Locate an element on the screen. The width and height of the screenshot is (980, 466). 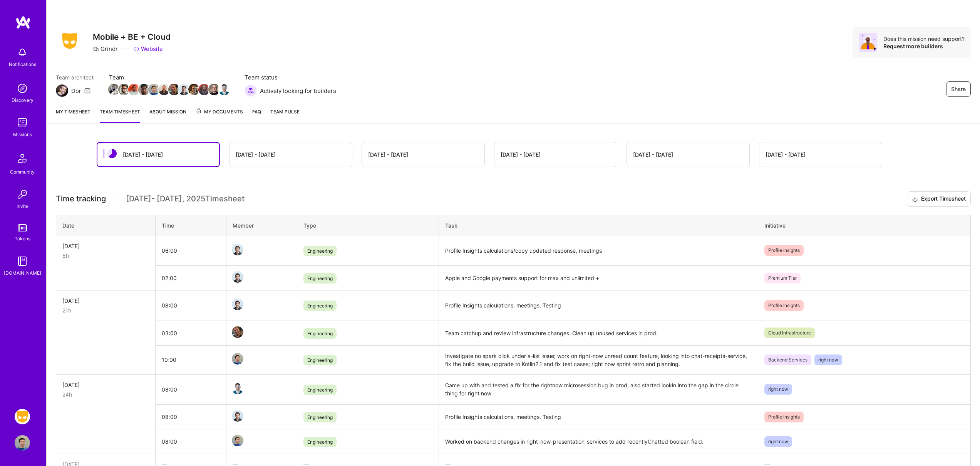
th: Type is located at coordinates (368, 225).